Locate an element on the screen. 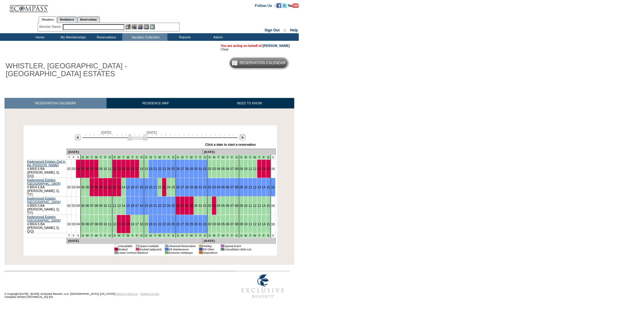 The height and width of the screenshot is (319, 644). td: S is located at coordinates (78, 236).